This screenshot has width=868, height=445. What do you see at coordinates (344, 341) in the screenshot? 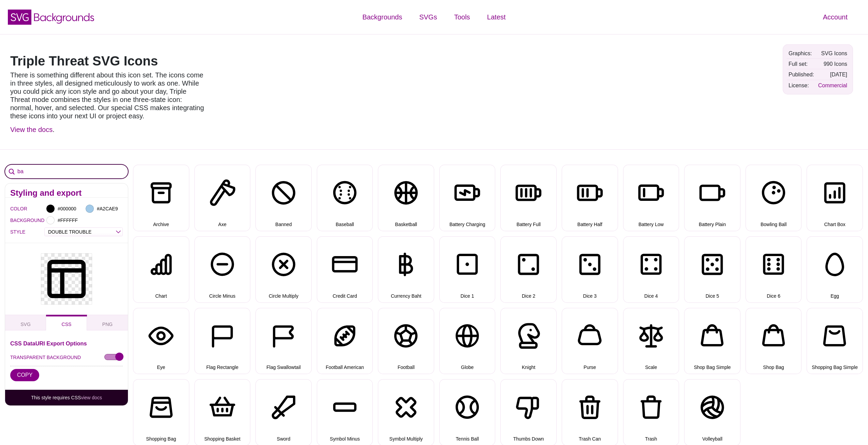
I see `button: Football American` at bounding box center [344, 341].